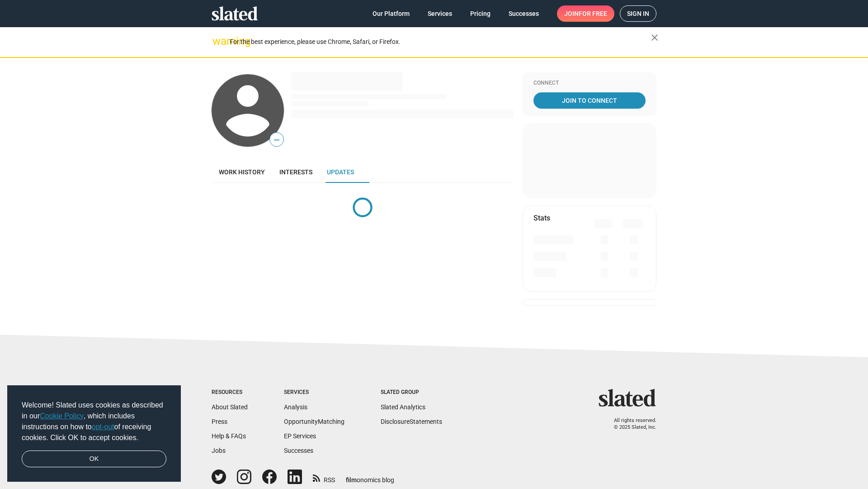  I want to click on span: for free, so click(593, 14).